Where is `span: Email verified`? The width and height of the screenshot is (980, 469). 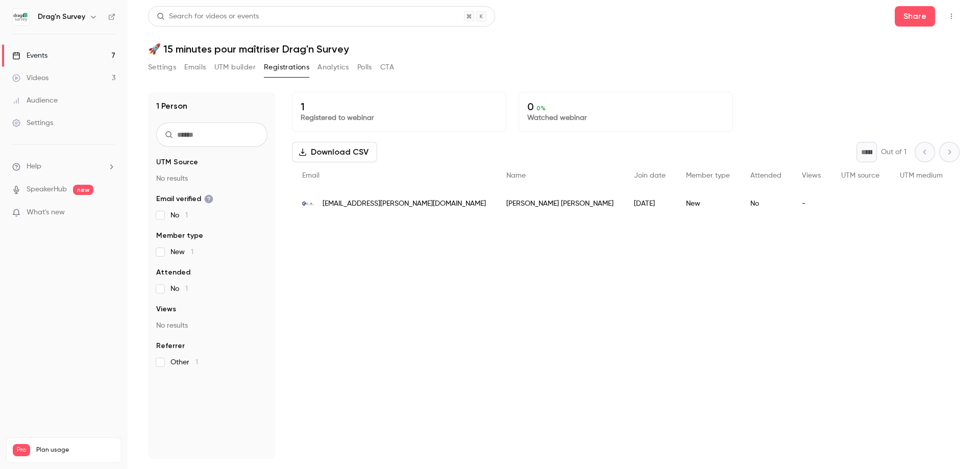
span: Email verified is located at coordinates (185, 199).